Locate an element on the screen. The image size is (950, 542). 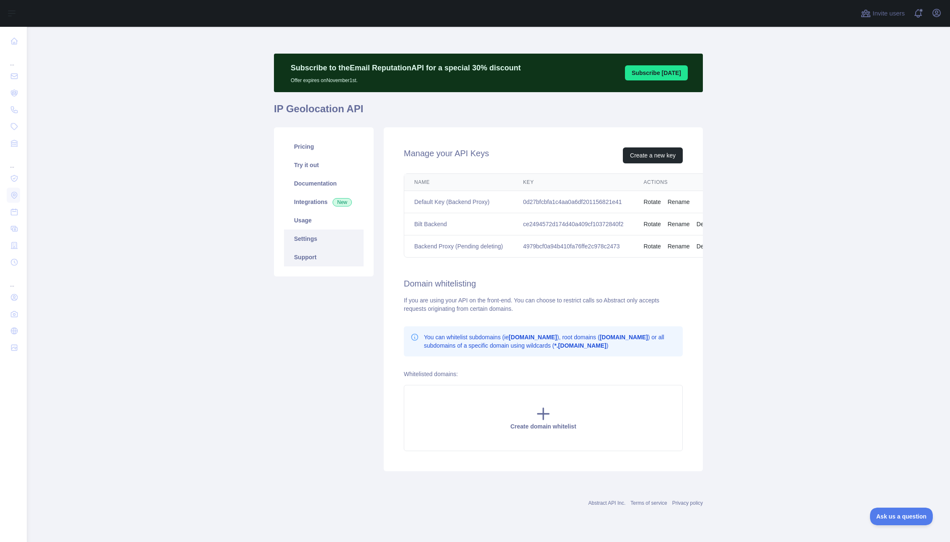
td: 0d27bfcbfa1c4aa0a6df201156821e41 is located at coordinates (573, 202).